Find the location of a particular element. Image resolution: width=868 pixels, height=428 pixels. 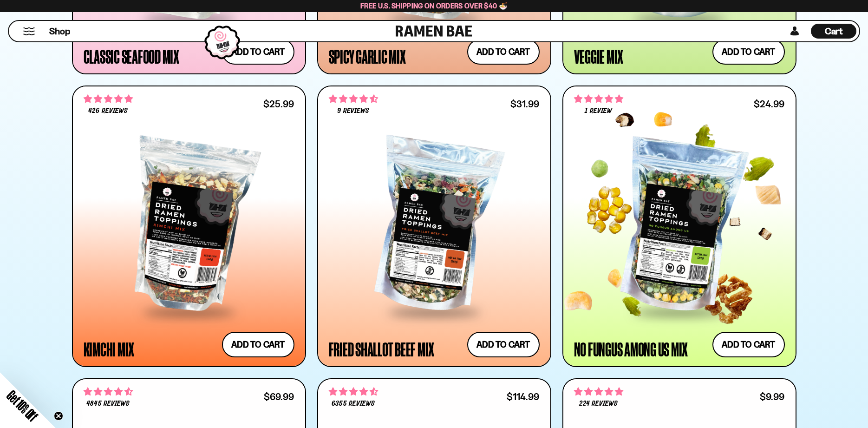

span: 4.71 stars is located at coordinates (108, 392).